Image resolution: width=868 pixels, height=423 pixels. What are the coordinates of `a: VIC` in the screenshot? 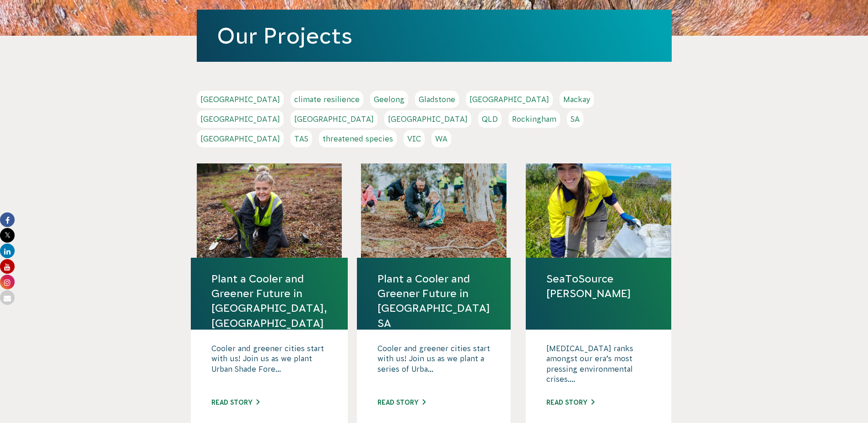 It's located at (414, 139).